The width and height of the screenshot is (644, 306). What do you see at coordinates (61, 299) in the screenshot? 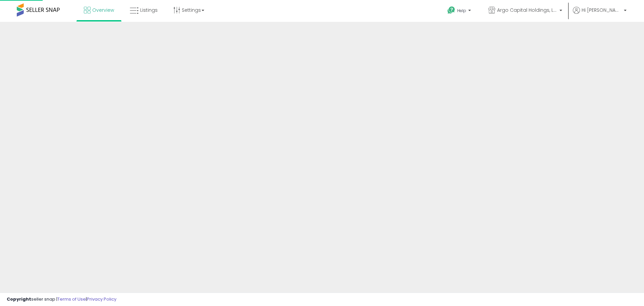
I see `div: seller snap | |` at bounding box center [61, 299].